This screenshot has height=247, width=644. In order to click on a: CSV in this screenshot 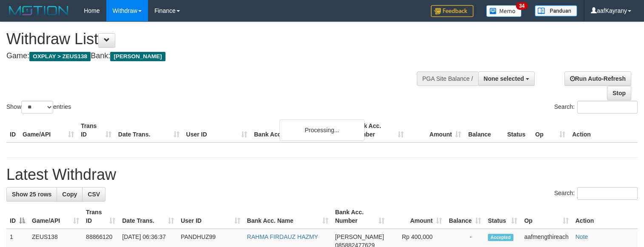, I will do `click(93, 194)`.